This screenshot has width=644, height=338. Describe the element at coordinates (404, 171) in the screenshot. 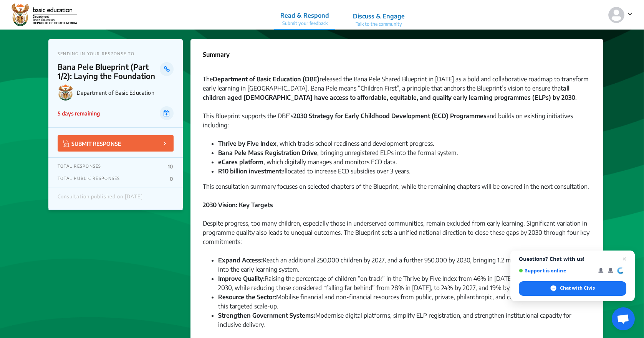

I see `li: allocated to increase ECD subsidies over 3 years.` at that location.